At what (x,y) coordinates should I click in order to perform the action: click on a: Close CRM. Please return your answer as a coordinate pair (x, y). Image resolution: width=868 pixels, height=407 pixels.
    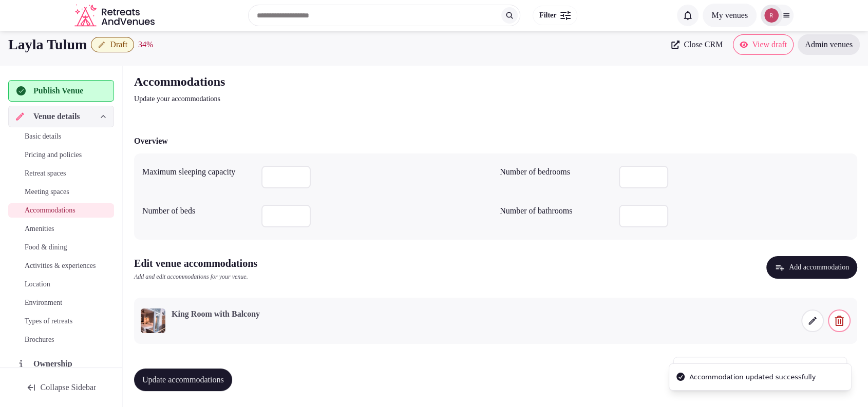
    Looking at the image, I should click on (697, 45).